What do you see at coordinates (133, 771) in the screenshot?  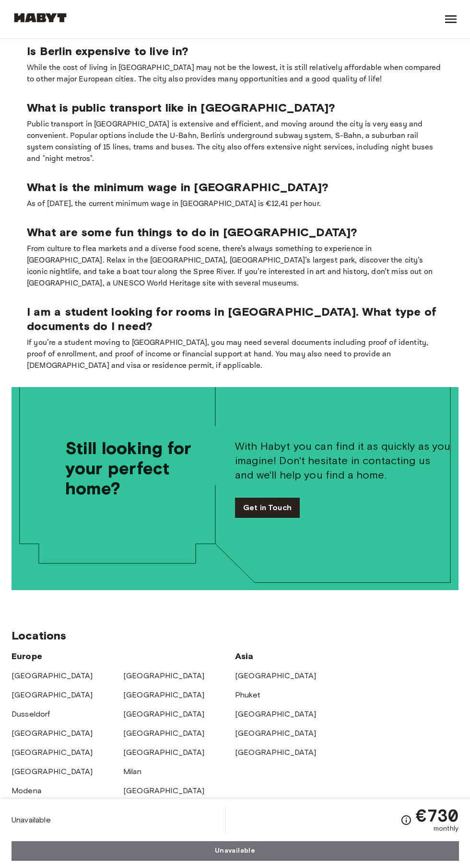 I see `a: Milan` at bounding box center [133, 771].